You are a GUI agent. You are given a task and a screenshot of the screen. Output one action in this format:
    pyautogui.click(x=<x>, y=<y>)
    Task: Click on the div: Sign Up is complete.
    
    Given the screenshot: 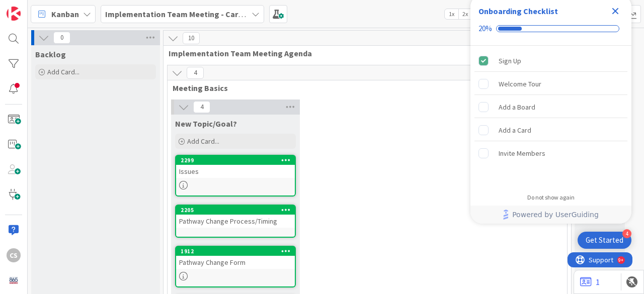 What is the action you would take?
    pyautogui.click(x=551, y=61)
    